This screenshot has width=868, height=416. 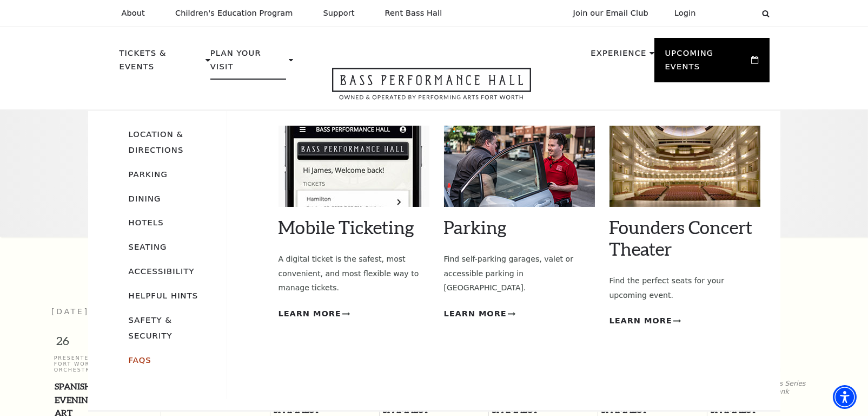 I want to click on div: Accessibility Menu, so click(x=845, y=397).